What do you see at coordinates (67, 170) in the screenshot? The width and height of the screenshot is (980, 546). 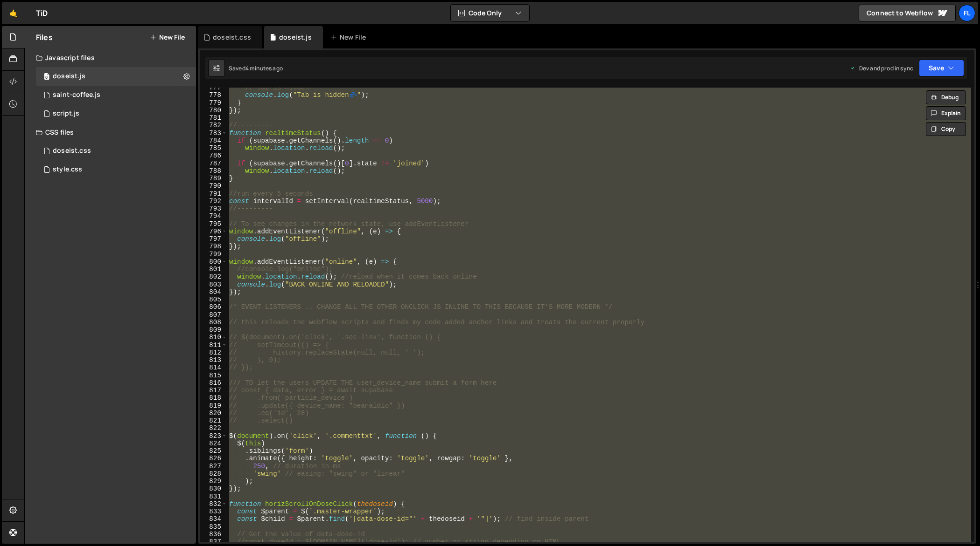 I see `div: style.css` at bounding box center [67, 170].